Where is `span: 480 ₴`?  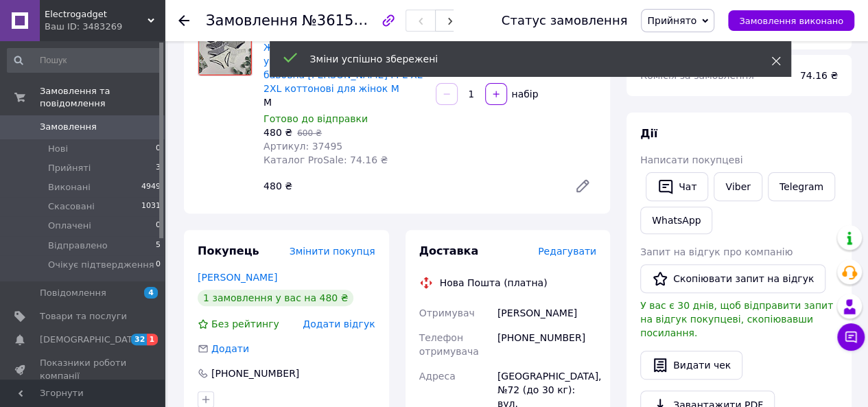 span: 480 ₴ is located at coordinates (278, 132).